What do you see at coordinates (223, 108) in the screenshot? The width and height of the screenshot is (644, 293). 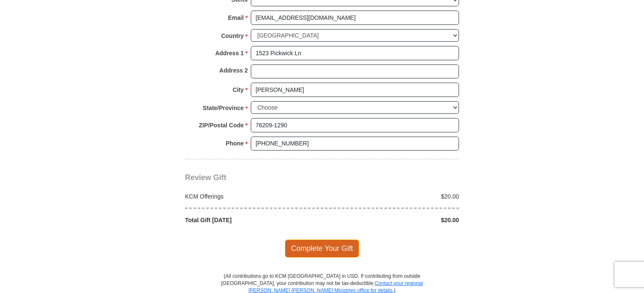 I see `strong: State/Province` at bounding box center [223, 108].